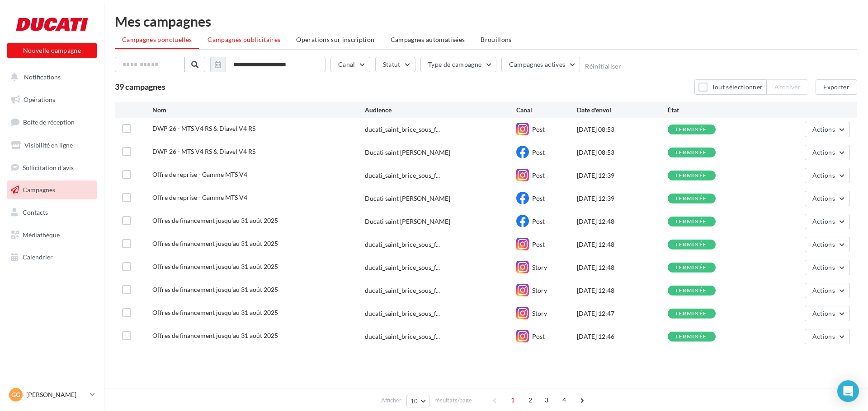 The image size is (868, 411). I want to click on div: Audience, so click(440, 110).